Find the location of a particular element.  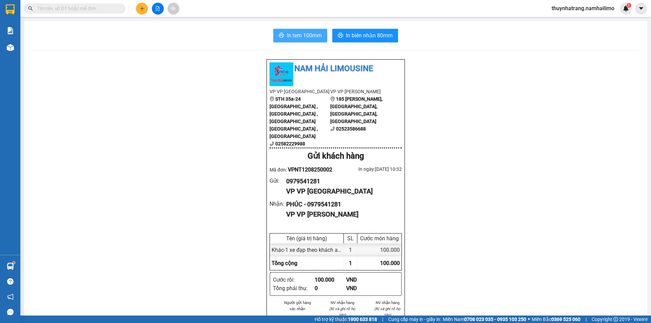

span: DĐ: is located at coordinates (84, 47).